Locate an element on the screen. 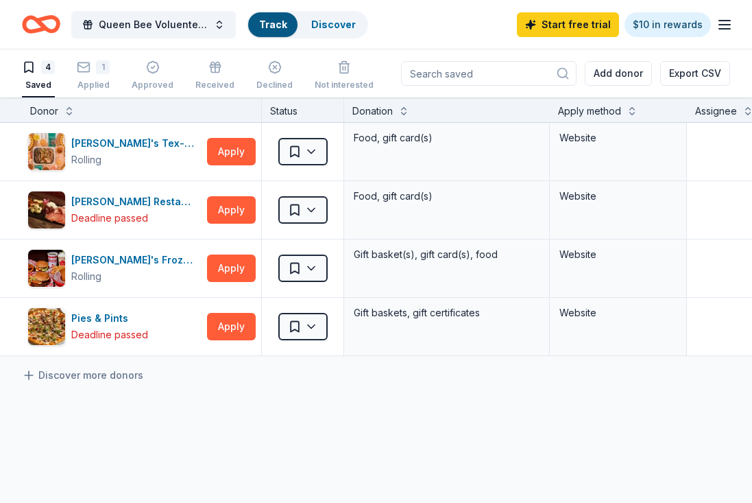 The height and width of the screenshot is (503, 752). a: Start free trial is located at coordinates (568, 25).